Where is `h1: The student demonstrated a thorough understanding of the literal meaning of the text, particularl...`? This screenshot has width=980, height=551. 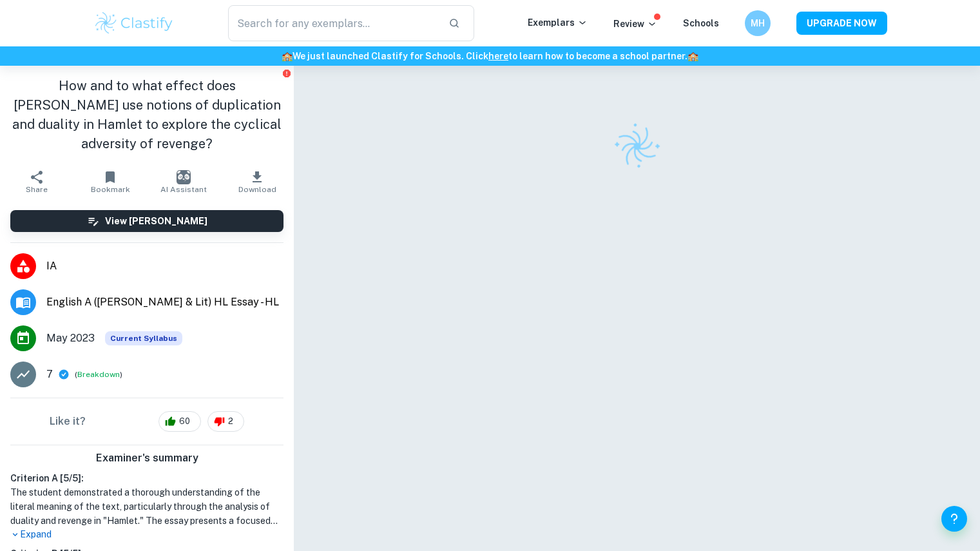 h1: The student demonstrated a thorough understanding of the literal meaning of the text, particularl... is located at coordinates (147, 507).